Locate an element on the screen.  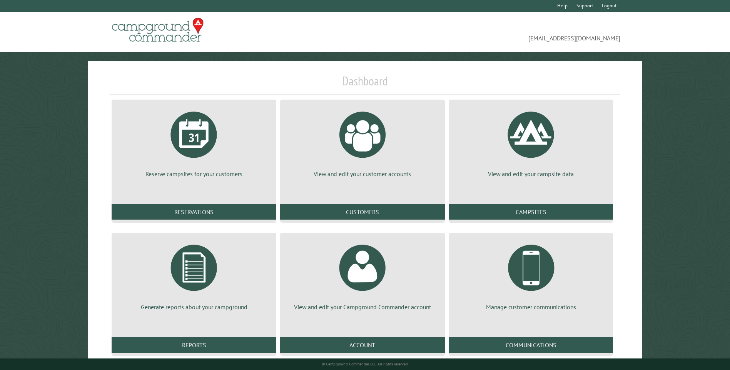
a: Customers is located at coordinates (363, 212).